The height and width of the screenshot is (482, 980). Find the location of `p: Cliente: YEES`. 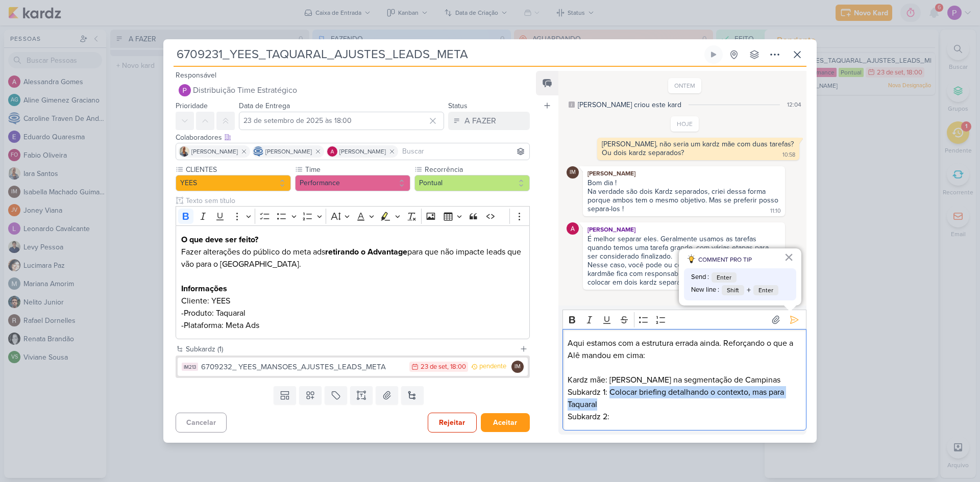

p: Cliente: YEES is located at coordinates (353, 301).